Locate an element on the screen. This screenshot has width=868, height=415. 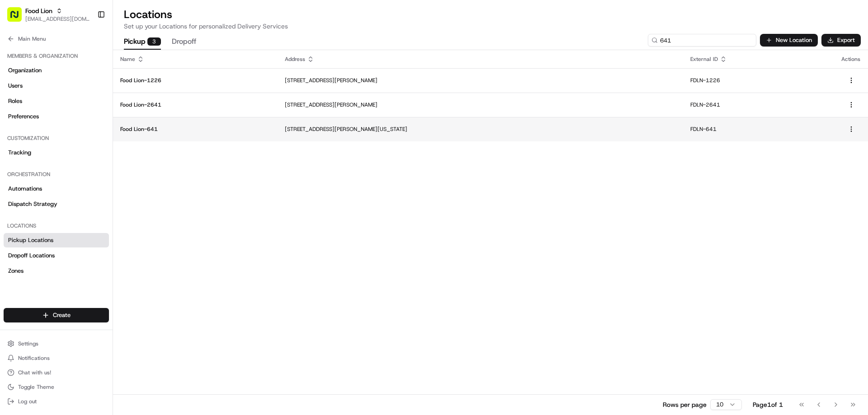
input: Clear is located at coordinates (86, 62).